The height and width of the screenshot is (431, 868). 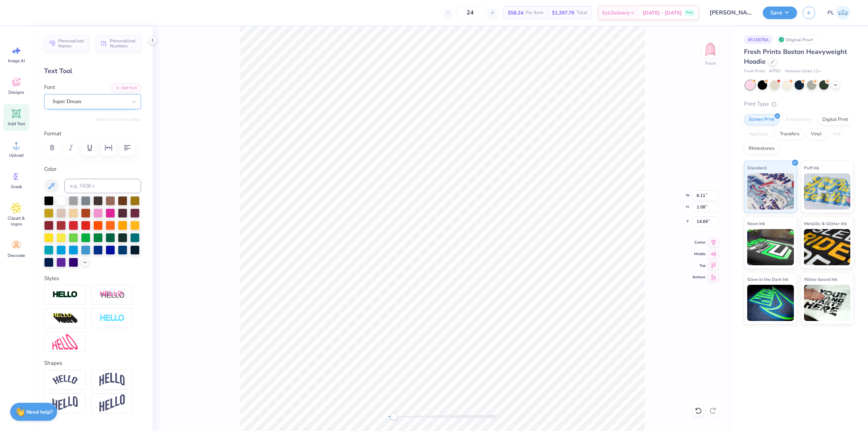 What do you see at coordinates (112, 379) in the screenshot?
I see `img: Arch` at bounding box center [112, 379].